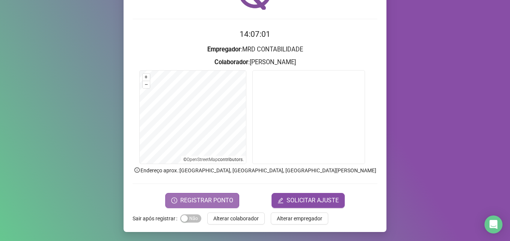 This screenshot has height=241, width=510. What do you see at coordinates (255, 50) in the screenshot?
I see `h3: : MRD CONTABILIDADE` at bounding box center [255, 50].